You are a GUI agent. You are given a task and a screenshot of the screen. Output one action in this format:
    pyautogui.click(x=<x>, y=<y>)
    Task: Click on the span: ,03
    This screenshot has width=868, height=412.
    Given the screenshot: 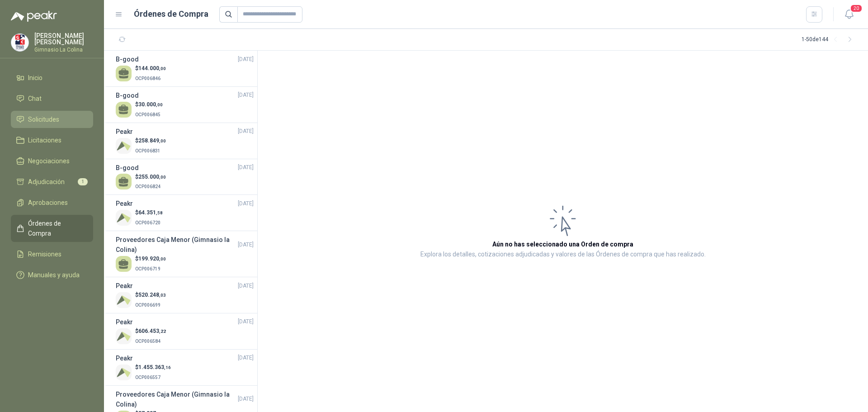 What is the action you would take?
    pyautogui.click(x=162, y=295)
    